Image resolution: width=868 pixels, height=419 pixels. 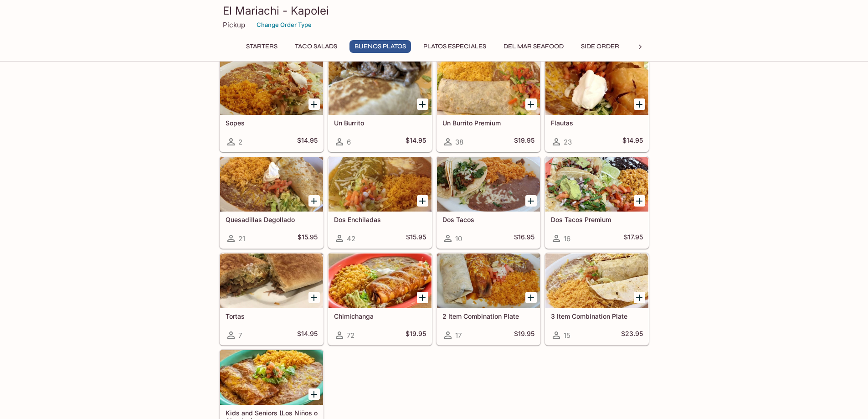 What do you see at coordinates (314, 394) in the screenshot?
I see `button: Add Kids and Seniors (Los Niños o Abuelos)` at bounding box center [314, 394].